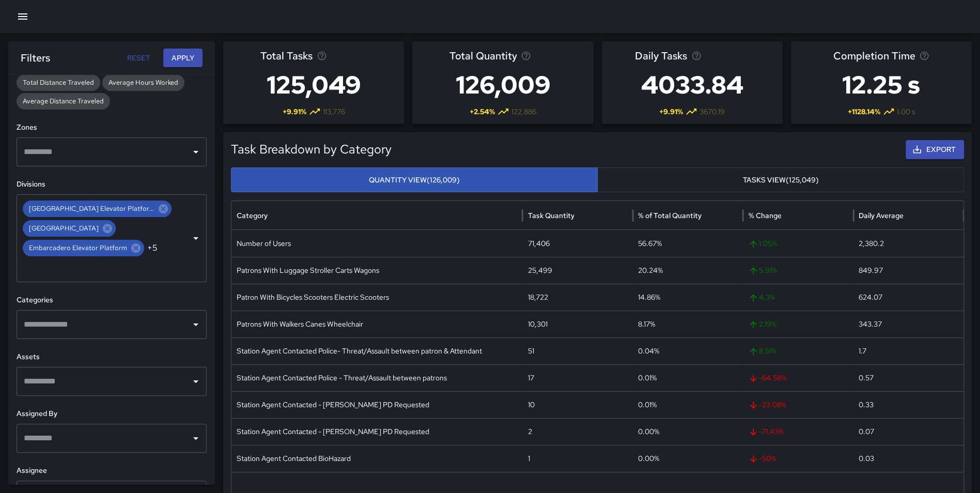 Image resolution: width=980 pixels, height=493 pixels. What do you see at coordinates (935, 150) in the screenshot?
I see `button: Export` at bounding box center [935, 150].